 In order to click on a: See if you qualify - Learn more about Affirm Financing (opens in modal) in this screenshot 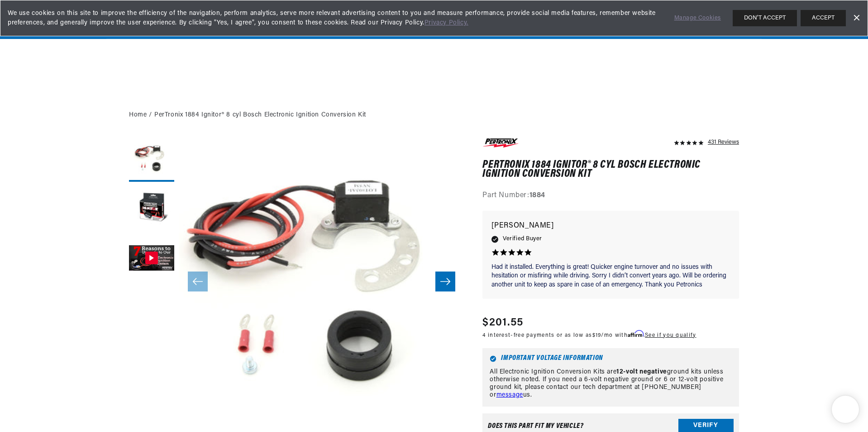, I will do `click(670, 336)`.